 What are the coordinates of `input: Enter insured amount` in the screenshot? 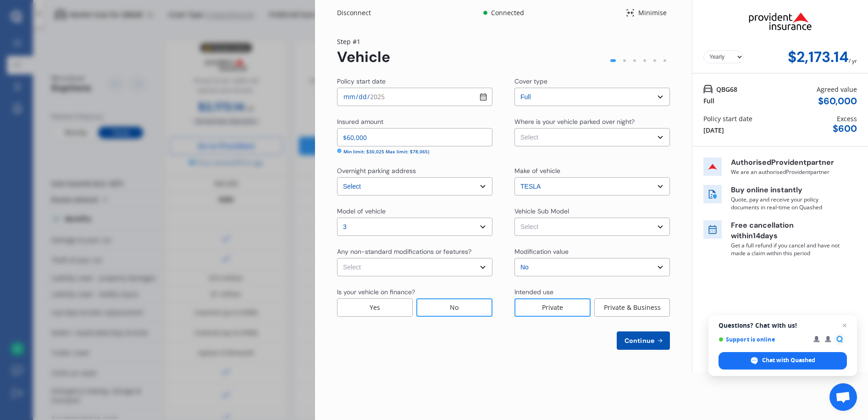 It's located at (414, 137).